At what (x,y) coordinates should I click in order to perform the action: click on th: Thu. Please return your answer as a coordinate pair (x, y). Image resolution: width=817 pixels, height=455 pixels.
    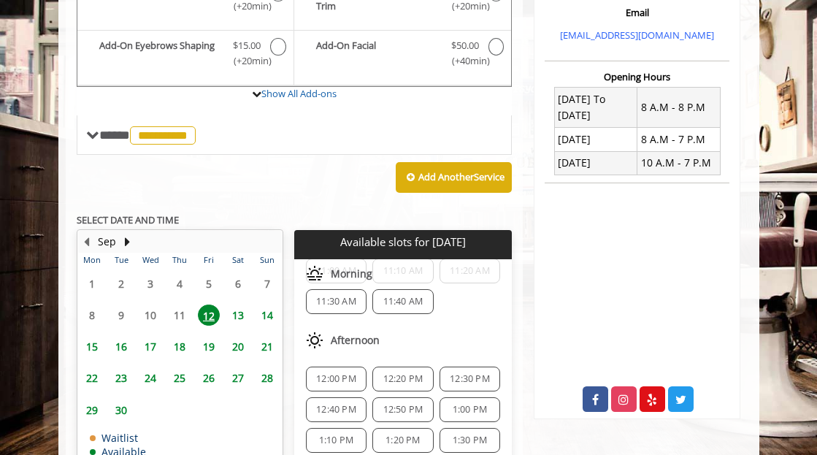
    Looking at the image, I should click on (180, 260).